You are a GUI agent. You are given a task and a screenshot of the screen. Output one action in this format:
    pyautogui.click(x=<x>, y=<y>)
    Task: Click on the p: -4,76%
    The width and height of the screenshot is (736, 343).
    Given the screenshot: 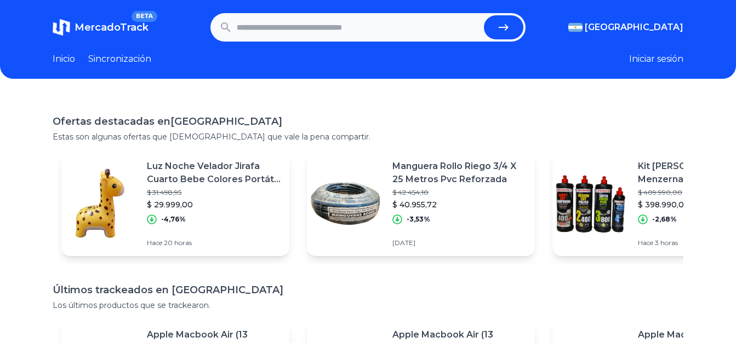 What is the action you would take?
    pyautogui.click(x=173, y=220)
    